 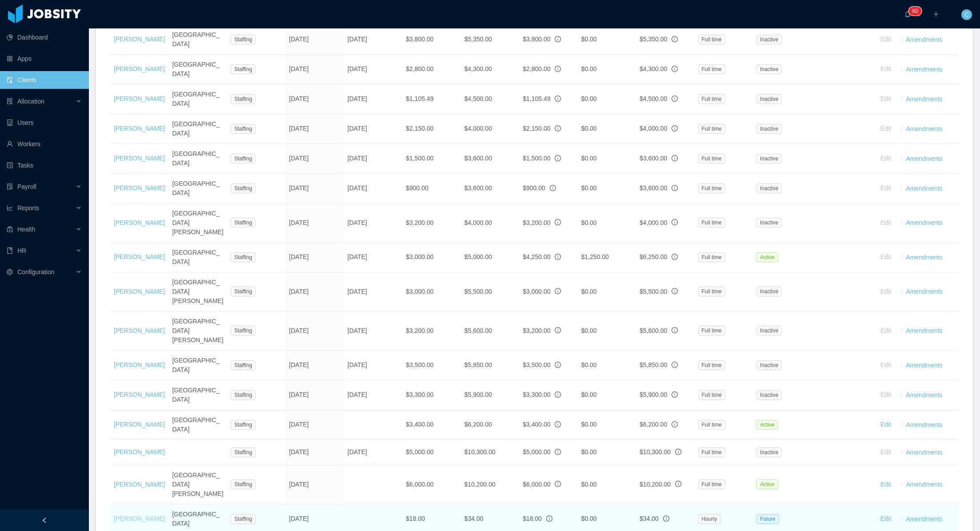 I want to click on span: $3,600.00, so click(x=653, y=188).